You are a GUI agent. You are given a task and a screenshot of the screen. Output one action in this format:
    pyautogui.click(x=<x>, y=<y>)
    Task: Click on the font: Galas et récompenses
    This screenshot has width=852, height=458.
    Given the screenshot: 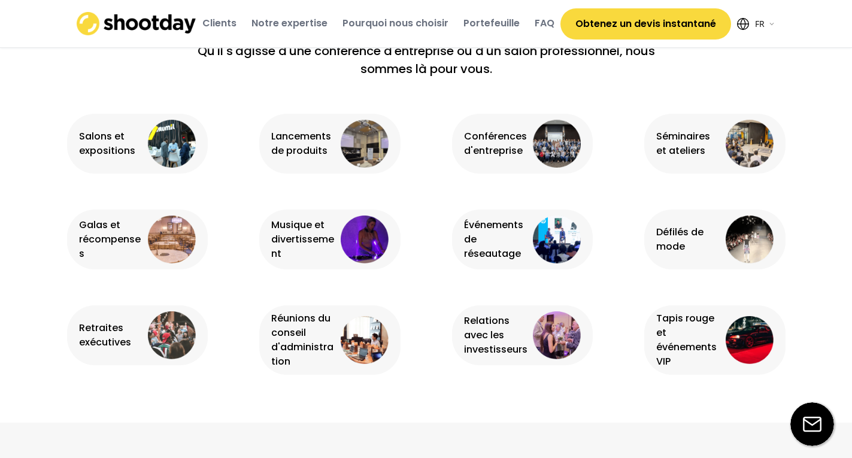 What is the action you would take?
    pyautogui.click(x=110, y=239)
    